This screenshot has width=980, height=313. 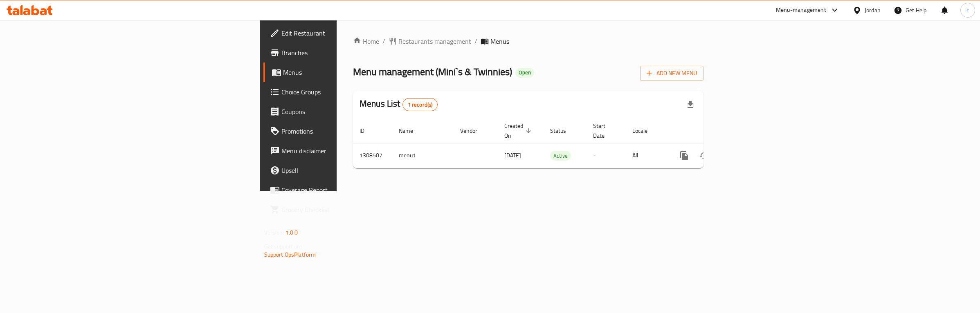 What do you see at coordinates (430, 41) in the screenshot?
I see `a: Restaurants management` at bounding box center [430, 41].